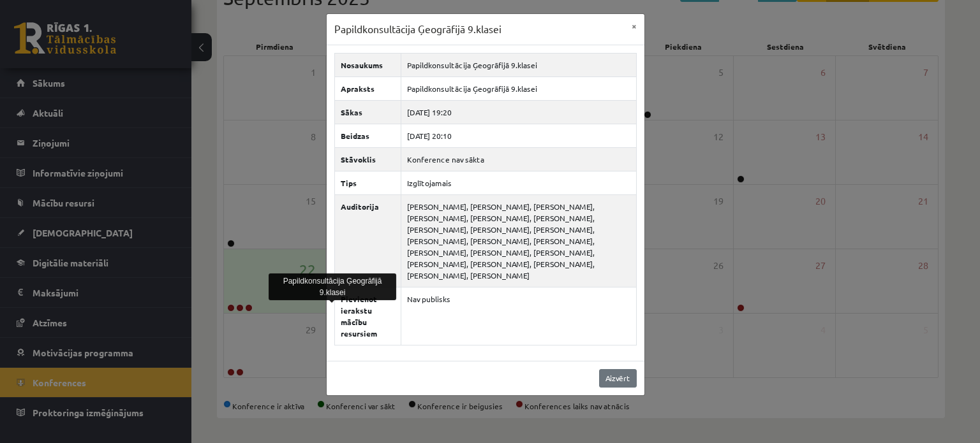  What do you see at coordinates (368, 182) in the screenshot?
I see `th: Tips` at bounding box center [368, 182].